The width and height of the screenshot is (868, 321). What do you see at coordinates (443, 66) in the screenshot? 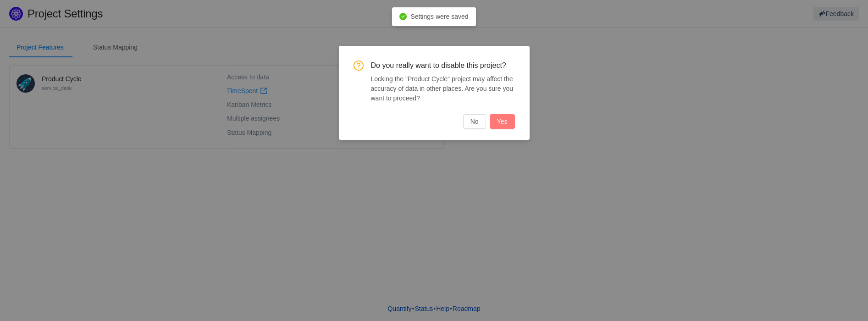
I see `span: Do you really want to disable this project?` at bounding box center [443, 66].